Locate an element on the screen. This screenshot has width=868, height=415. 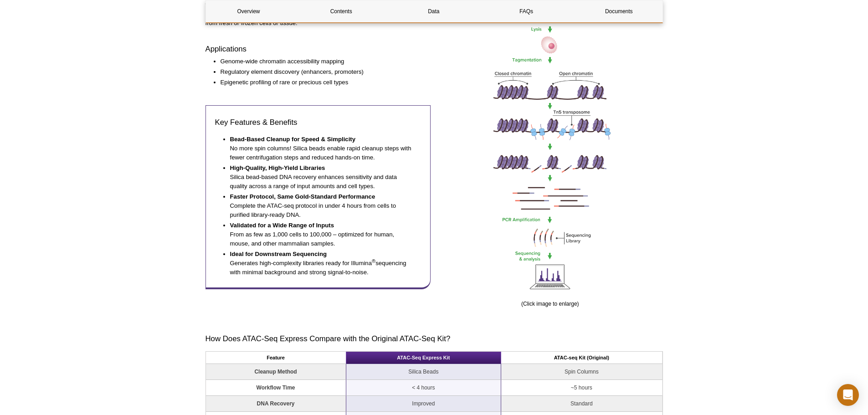
li: Epigenetic profiling of rare or precious cell types is located at coordinates (322, 82).